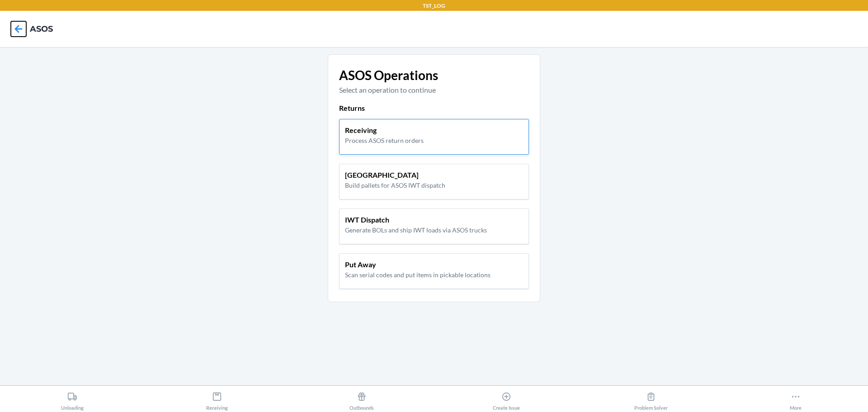  Describe the element at coordinates (384, 130) in the screenshot. I see `p: Receiving` at that location.